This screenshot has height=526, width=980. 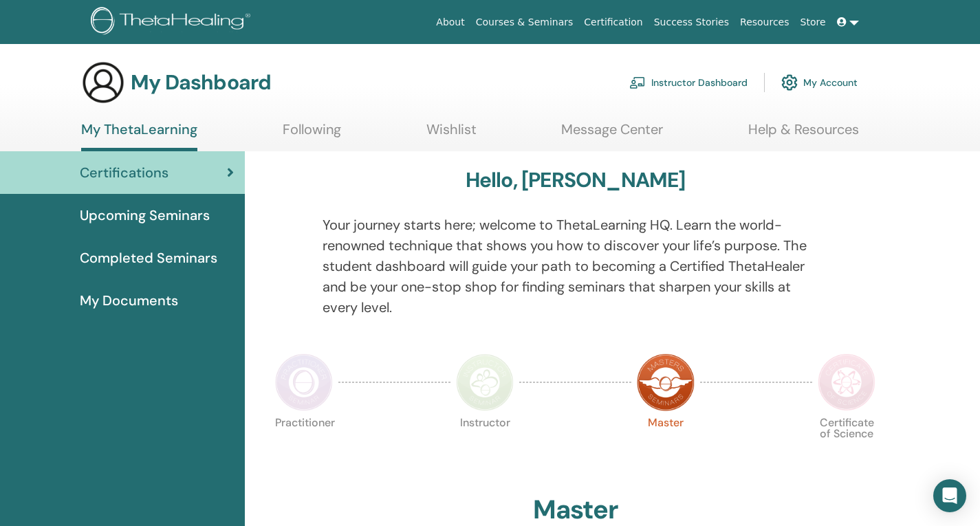 I want to click on p: Your journey starts here; welcome to ThetaLearning HQ. Learn the world-renowned technique that sh..., so click(x=575, y=266).